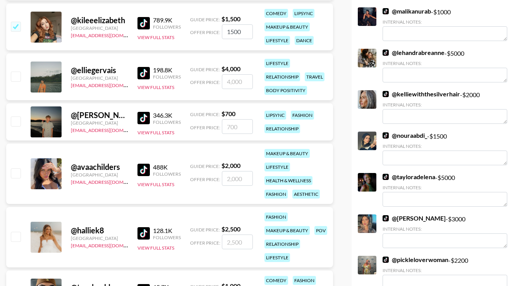 This screenshot has height=286, width=515. What do you see at coordinates (100, 230) in the screenshot?
I see `div: @ halliek8` at bounding box center [100, 230].